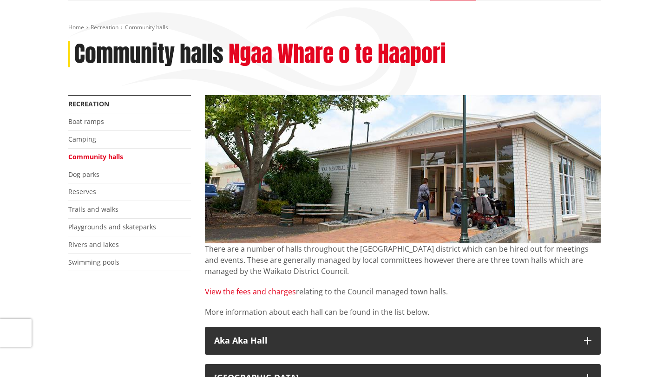 The width and height of the screenshot is (669, 377). Describe the element at coordinates (403, 312) in the screenshot. I see `p: More information about each hall can be found in the list below.` at that location.